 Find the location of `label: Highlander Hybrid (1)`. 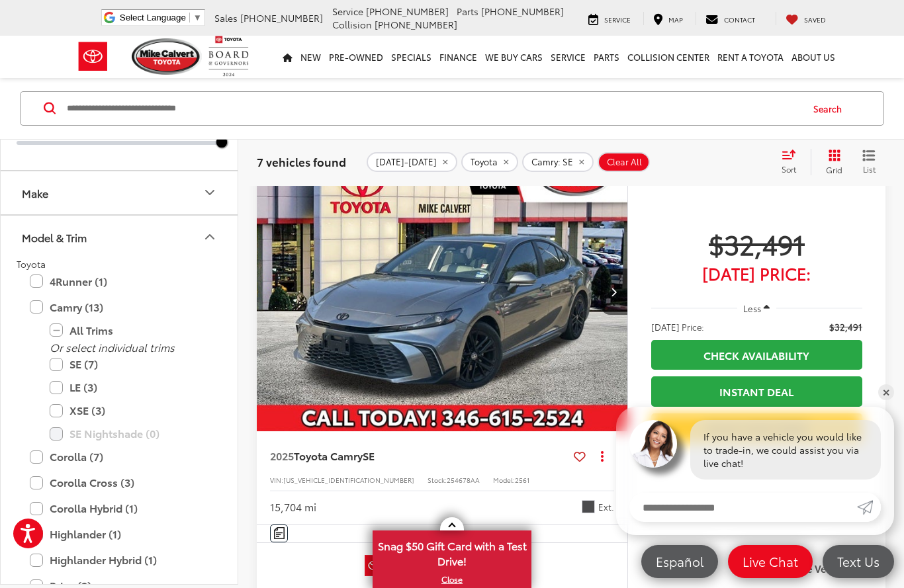

label: Highlander Hybrid (1) is located at coordinates (119, 560).